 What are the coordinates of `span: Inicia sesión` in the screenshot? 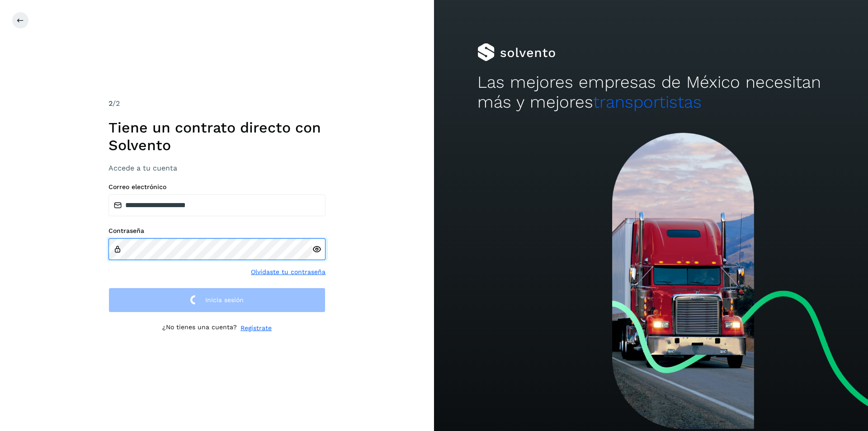 It's located at (224, 300).